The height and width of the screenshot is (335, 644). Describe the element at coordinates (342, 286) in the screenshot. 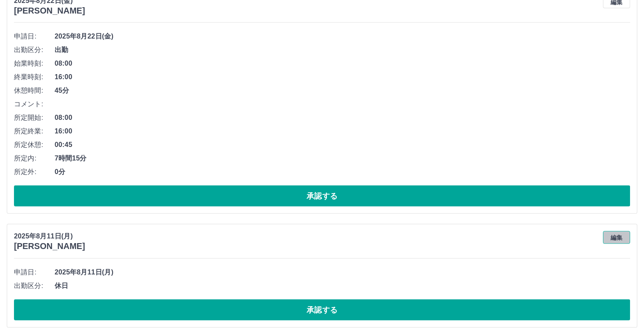

I see `span: 休日` at that location.